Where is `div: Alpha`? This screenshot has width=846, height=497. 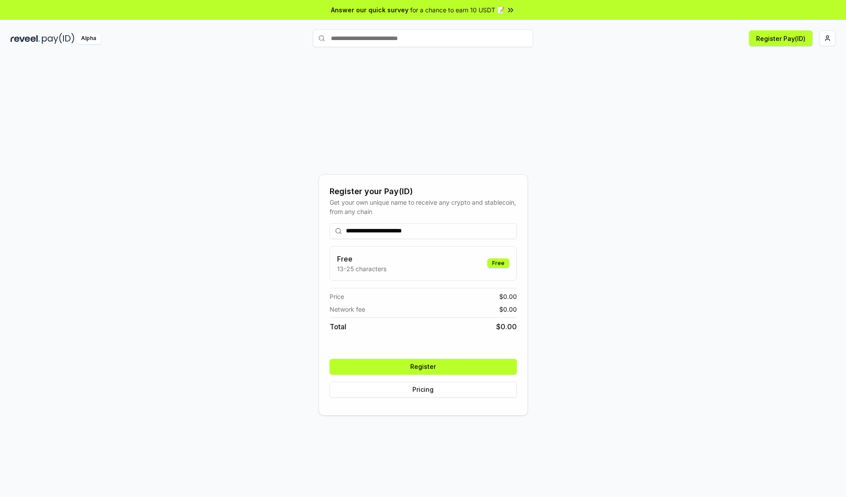
div: Alpha is located at coordinates (89, 38).